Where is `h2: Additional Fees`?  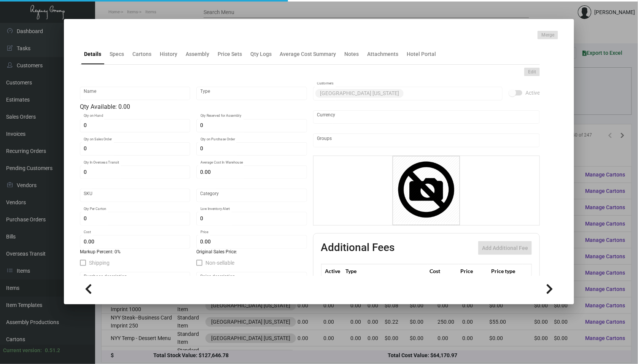 h2: Additional Fees is located at coordinates (358, 248).